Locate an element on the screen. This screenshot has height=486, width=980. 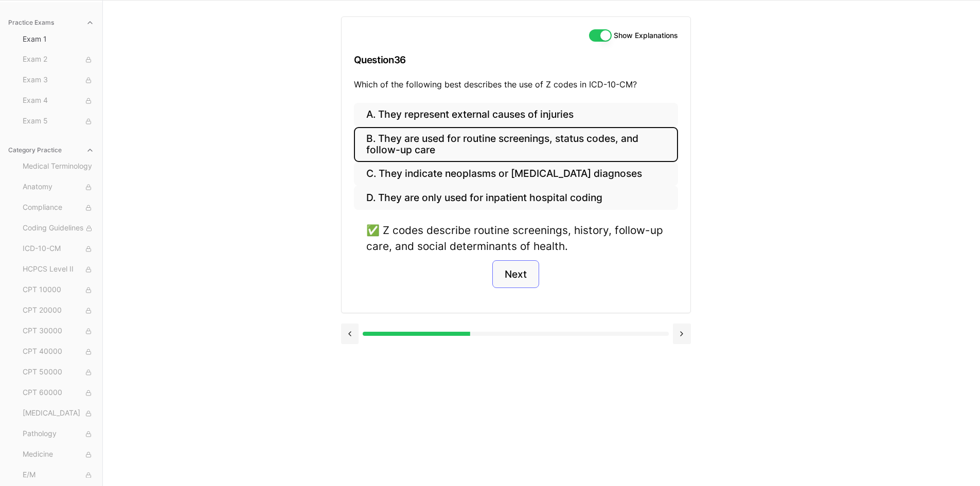
span: Exam 1 is located at coordinates (58, 39).